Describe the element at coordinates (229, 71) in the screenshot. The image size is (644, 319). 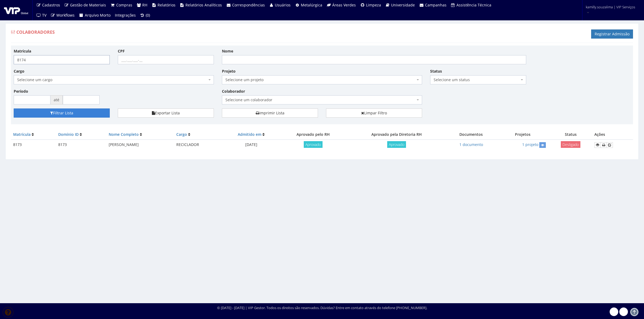
I see `label: Projeto` at that location.